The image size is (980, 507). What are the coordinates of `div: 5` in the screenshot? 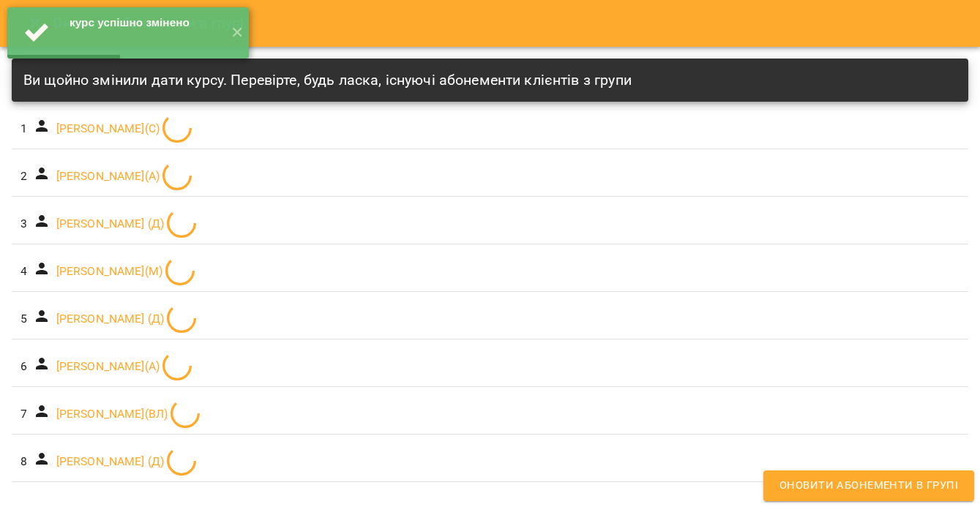 It's located at (24, 319).